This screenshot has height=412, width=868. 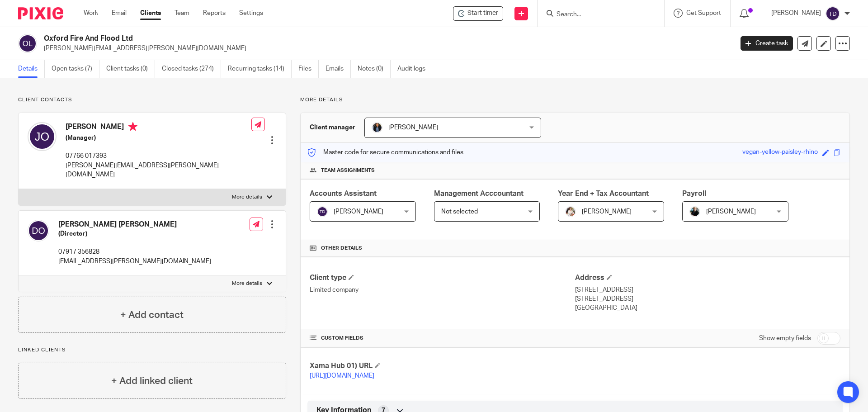 I want to click on h2: Oxford Fire And Flood Ltd, so click(x=317, y=39).